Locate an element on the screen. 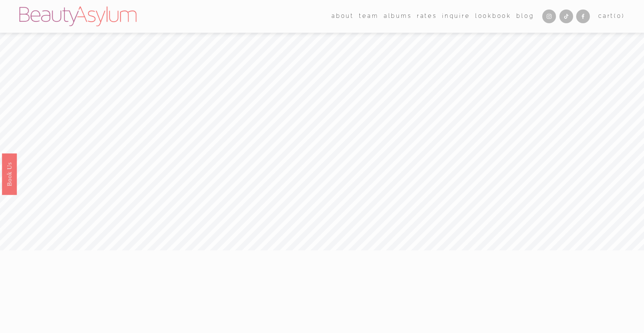 The height and width of the screenshot is (333, 644). a: 0 items in cart is located at coordinates (611, 16).